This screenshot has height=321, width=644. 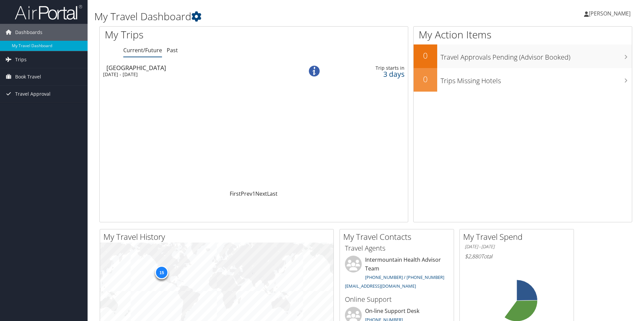 I want to click on span: Trips, so click(x=21, y=60).